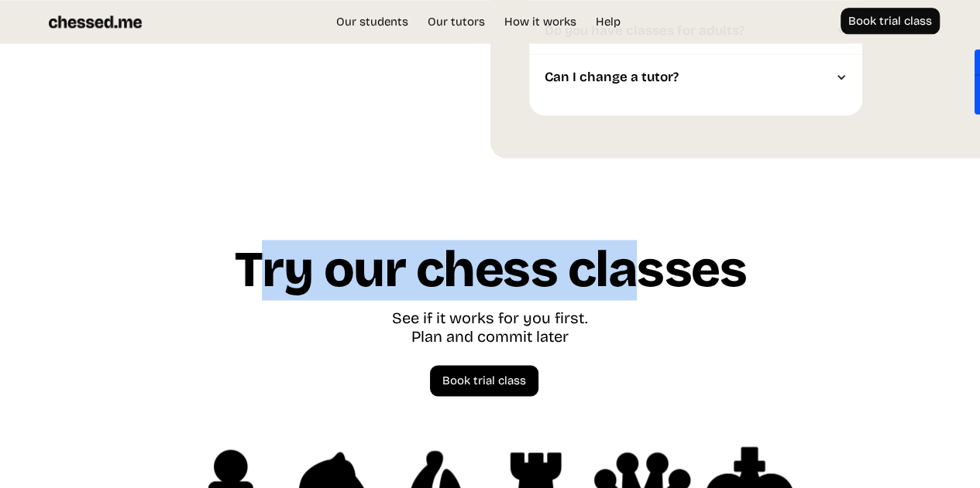  Describe the element at coordinates (456, 22) in the screenshot. I see `a: Our tutors` at that location.